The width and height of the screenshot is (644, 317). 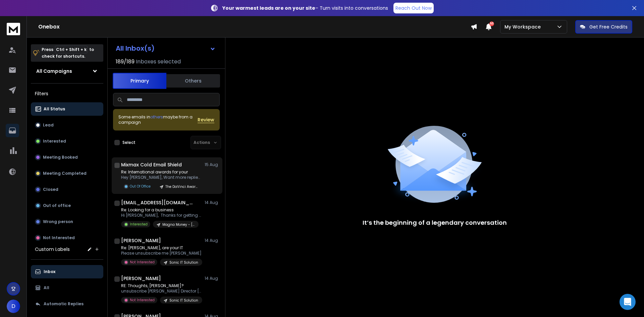 I want to click on p: All, so click(x=46, y=288).